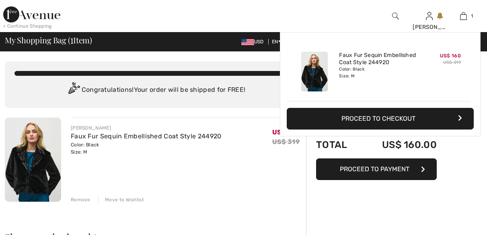 Image resolution: width=487 pixels, height=235 pixels. What do you see at coordinates (74, 90) in the screenshot?
I see `img: Congratulation2.svg` at bounding box center [74, 90].